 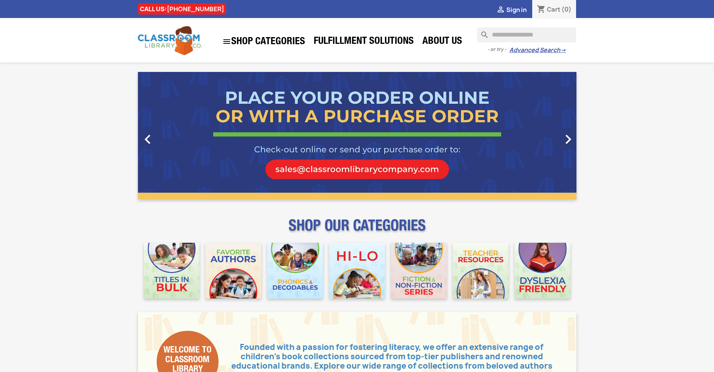 What do you see at coordinates (263, 42) in the screenshot?
I see `a: SHOP CATEGORIES` at bounding box center [263, 42].